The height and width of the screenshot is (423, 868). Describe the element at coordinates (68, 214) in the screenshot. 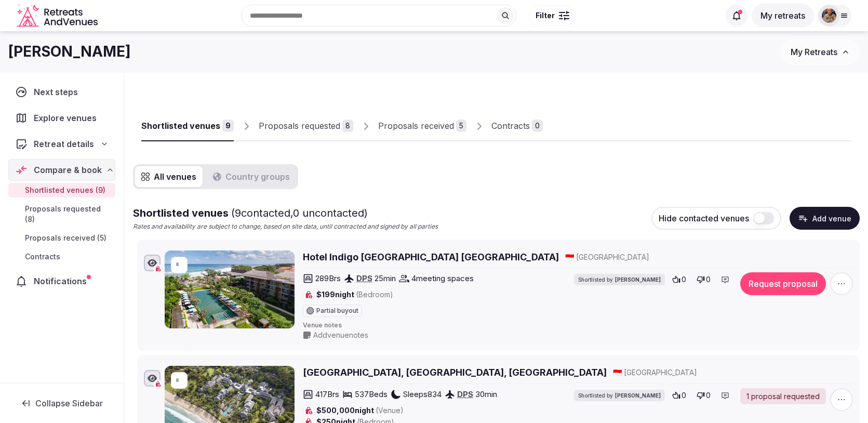

I see `span: Proposals requested (8)` at that location.